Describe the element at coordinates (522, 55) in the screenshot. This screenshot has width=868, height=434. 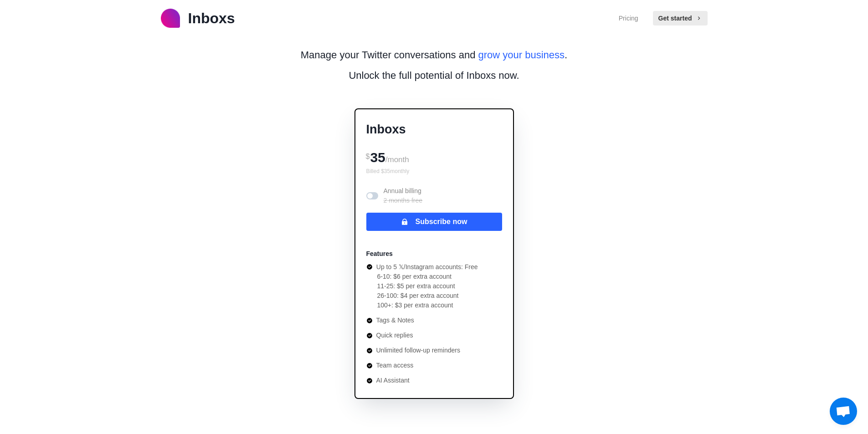
I see `span: grow your business` at that location.